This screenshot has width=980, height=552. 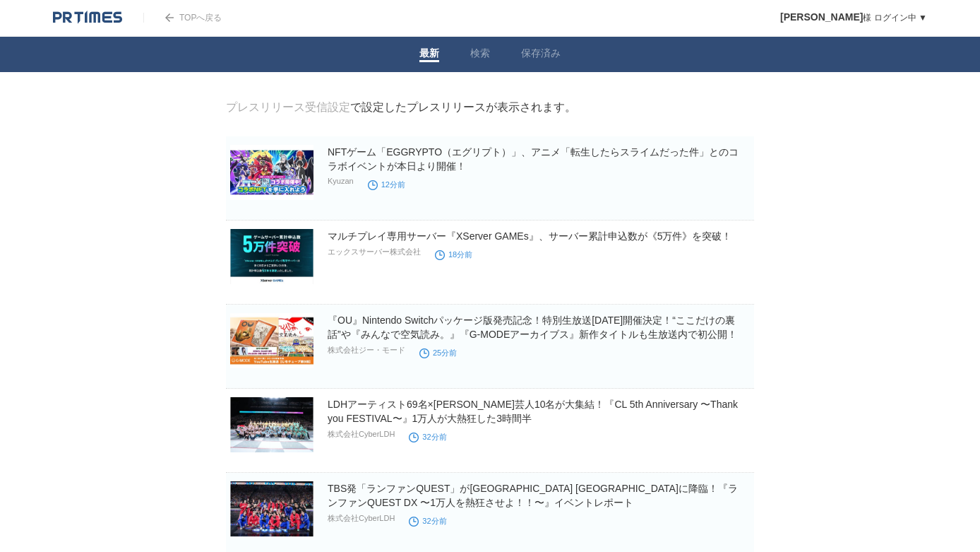 What do you see at coordinates (340, 180) in the screenshot?
I see `p: Kyuzan` at bounding box center [340, 180].